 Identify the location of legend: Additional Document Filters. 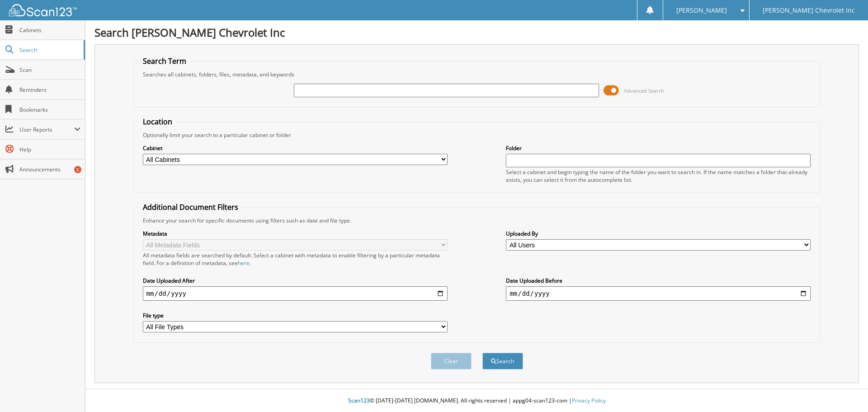
(190, 207).